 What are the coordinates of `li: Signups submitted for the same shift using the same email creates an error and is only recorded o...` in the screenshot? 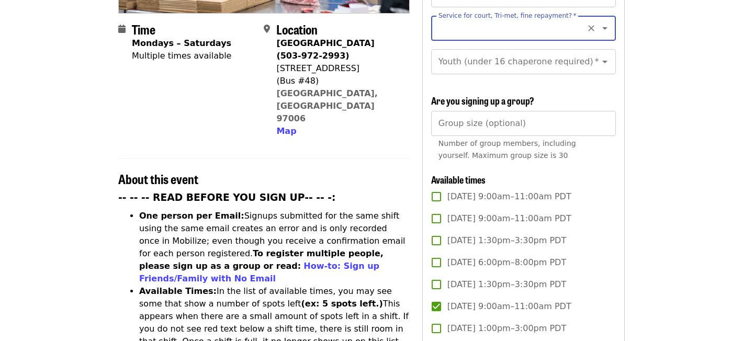 It's located at (274, 248).